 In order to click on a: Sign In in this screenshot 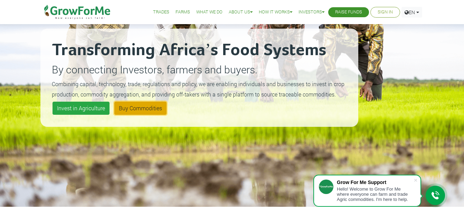, I will do `click(385, 12)`.